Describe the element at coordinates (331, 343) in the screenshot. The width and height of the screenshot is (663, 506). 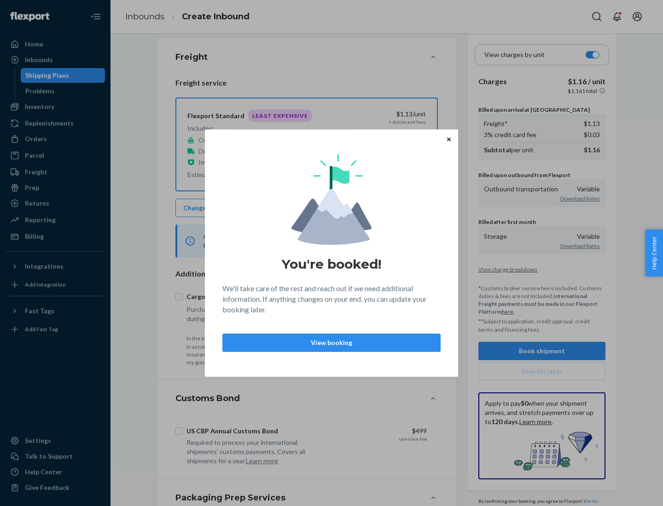
I see `p: View booking` at that location.